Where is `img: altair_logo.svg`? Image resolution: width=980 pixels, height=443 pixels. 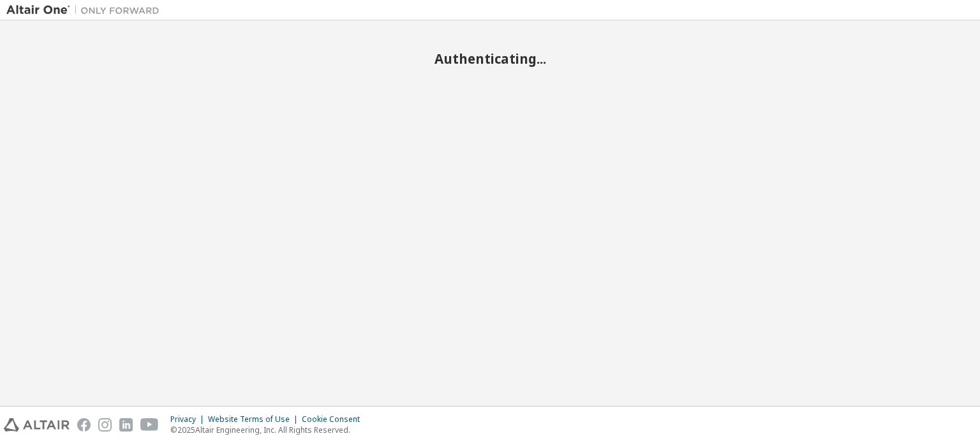 img: altair_logo.svg is located at coordinates (37, 424).